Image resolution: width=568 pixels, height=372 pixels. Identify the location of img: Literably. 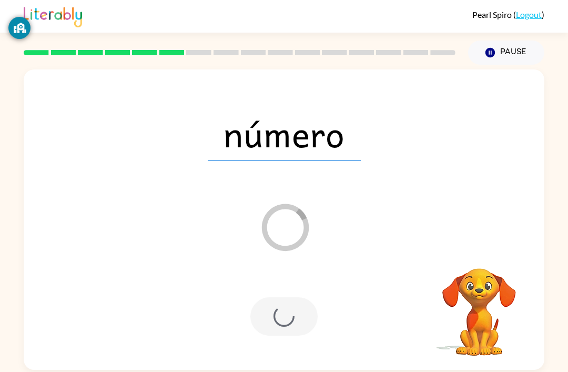
(53, 16).